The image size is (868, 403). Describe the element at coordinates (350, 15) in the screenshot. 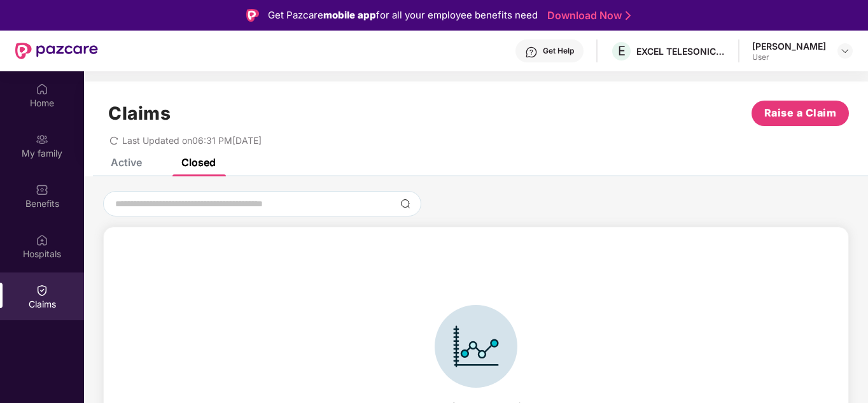

I see `strong: mobile app` at that location.